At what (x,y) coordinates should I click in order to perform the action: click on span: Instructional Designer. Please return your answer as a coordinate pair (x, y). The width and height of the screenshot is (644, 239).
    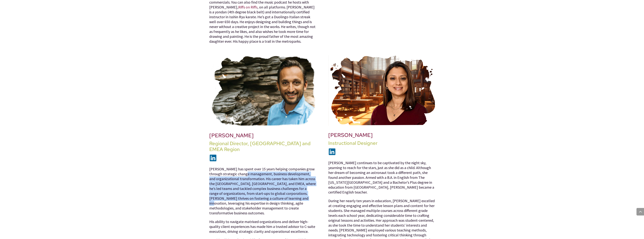
    Looking at the image, I should click on (353, 143).